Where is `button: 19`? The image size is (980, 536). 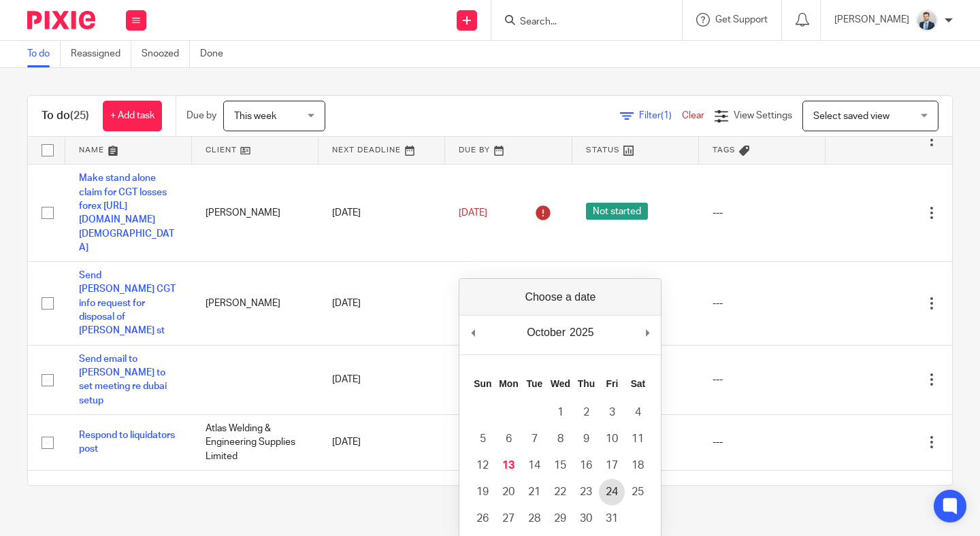
button: 19 is located at coordinates (482, 492).